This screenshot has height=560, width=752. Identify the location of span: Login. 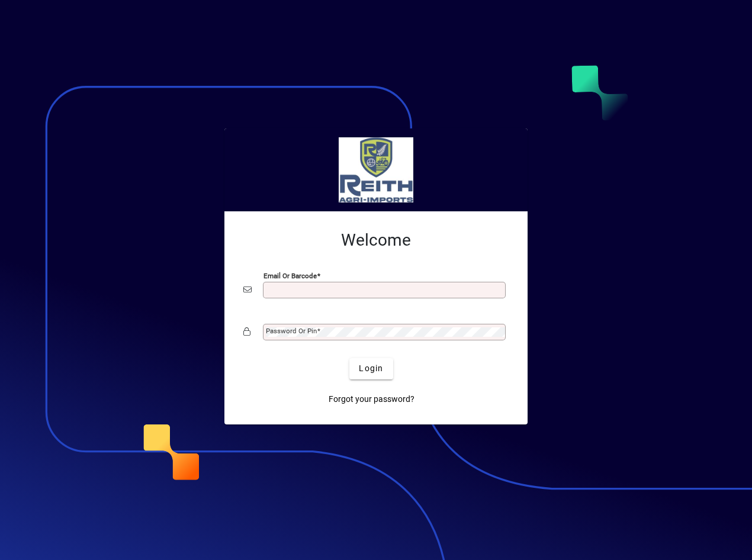
(370, 368).